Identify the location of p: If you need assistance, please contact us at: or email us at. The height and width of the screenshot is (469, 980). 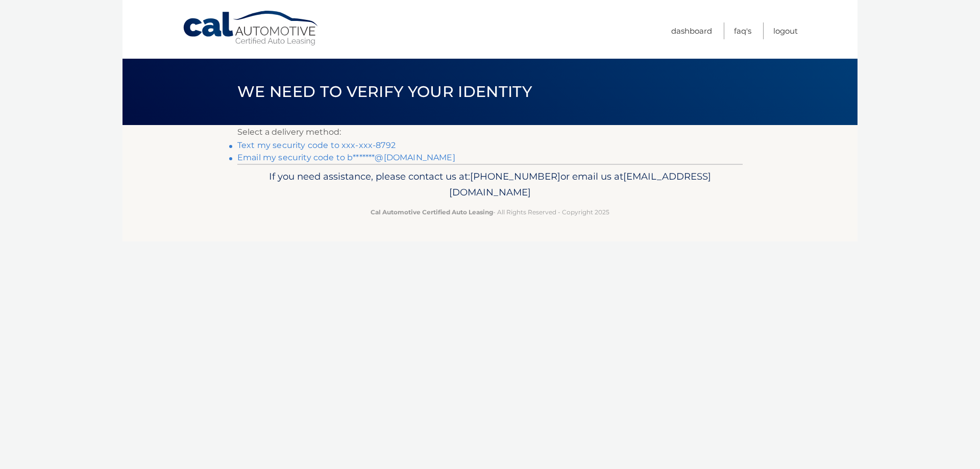
(490, 185).